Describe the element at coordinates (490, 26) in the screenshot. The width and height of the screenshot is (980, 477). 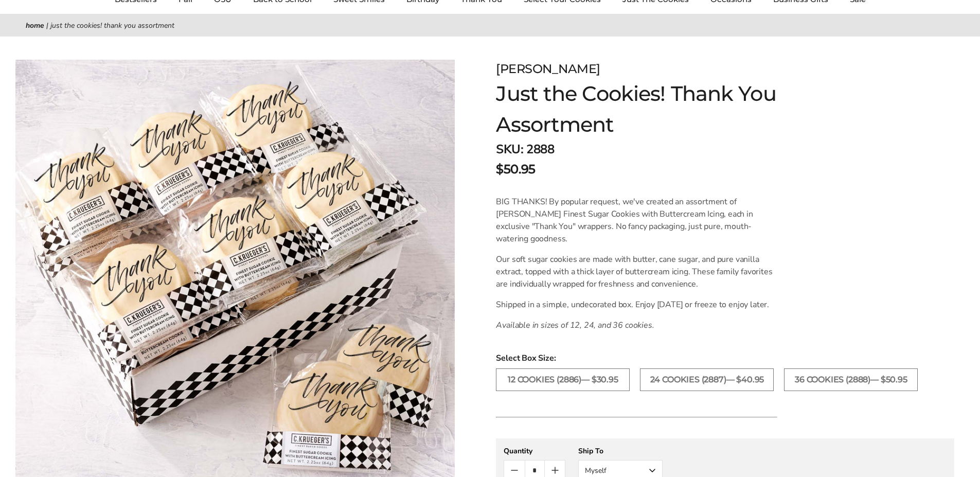
I see `nav: breadcrumbs` at that location.